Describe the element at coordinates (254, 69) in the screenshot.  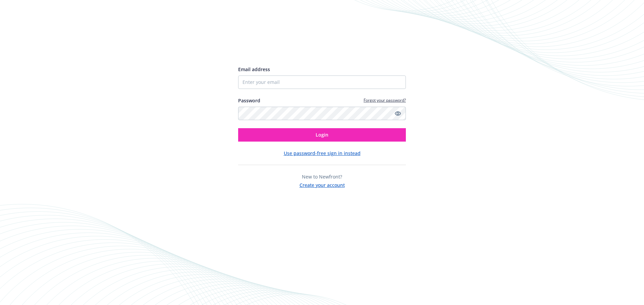
I see `span: Email address` at that location.